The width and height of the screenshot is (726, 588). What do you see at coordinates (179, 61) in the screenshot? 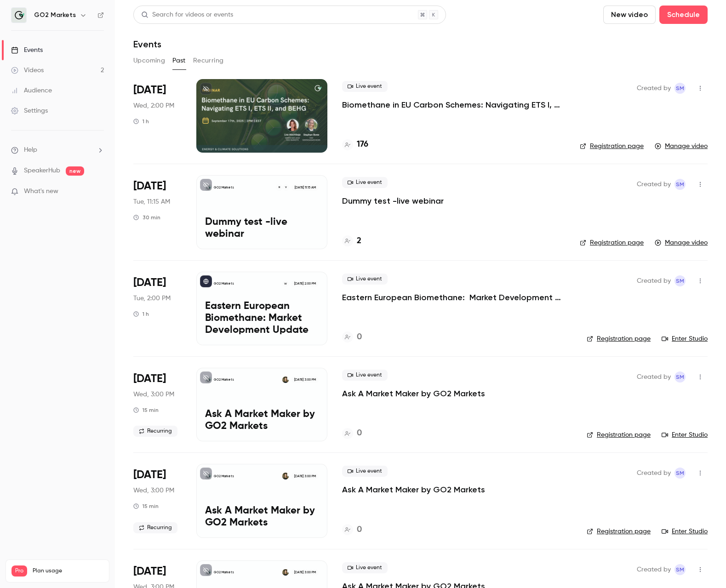
I see `button: Past` at bounding box center [179, 61].